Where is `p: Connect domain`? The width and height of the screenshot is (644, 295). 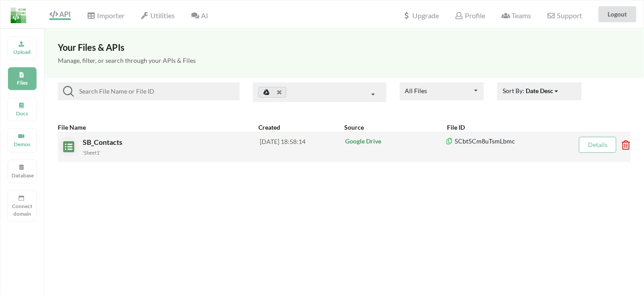 p: Connect domain is located at coordinates (22, 210).